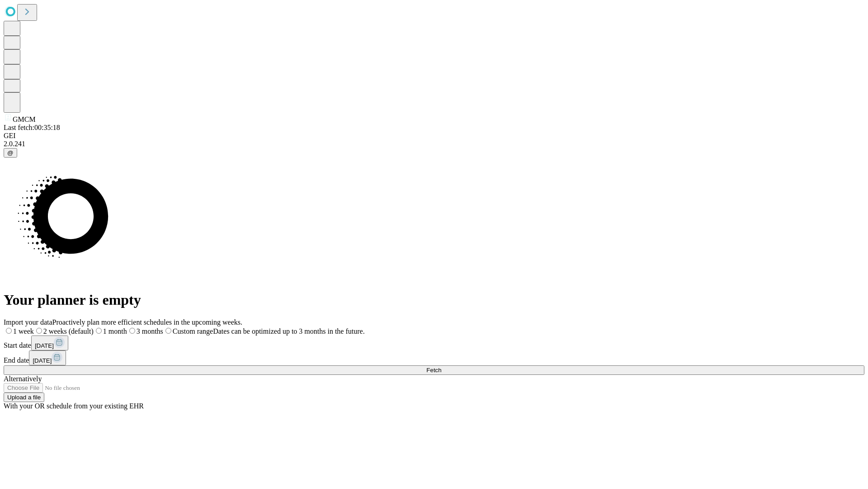 The height and width of the screenshot is (489, 868). Describe the element at coordinates (434, 370) in the screenshot. I see `button: Fetch` at that location.